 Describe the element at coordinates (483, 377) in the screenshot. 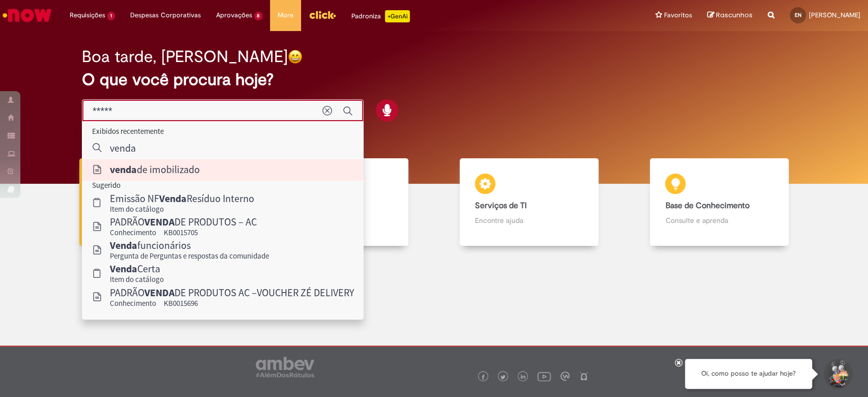

I see `img: logo_footer_facebook.png` at that location.